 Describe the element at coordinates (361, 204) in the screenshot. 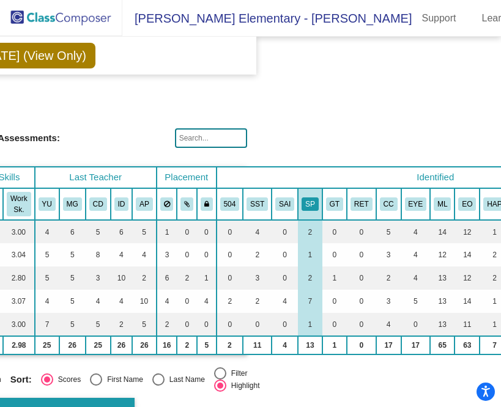

I see `th: Retained` at that location.